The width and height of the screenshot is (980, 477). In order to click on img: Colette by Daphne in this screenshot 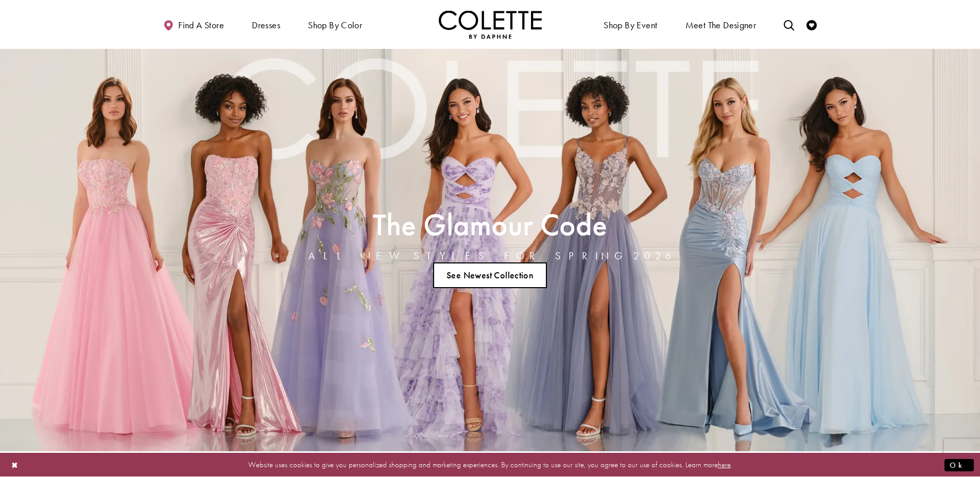, I will do `click(490, 24)`.